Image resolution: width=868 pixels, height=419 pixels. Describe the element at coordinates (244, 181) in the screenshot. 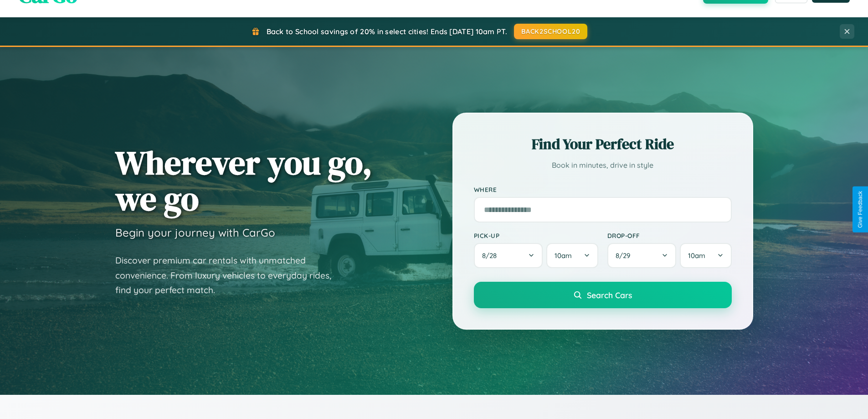

I see `h1: Wherever you go, we go` at that location.